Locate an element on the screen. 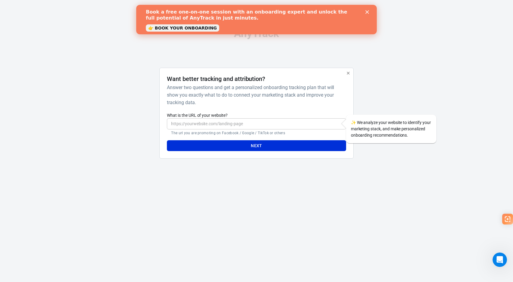 This screenshot has height=282, width=513. div: Close is located at coordinates (232, 7).